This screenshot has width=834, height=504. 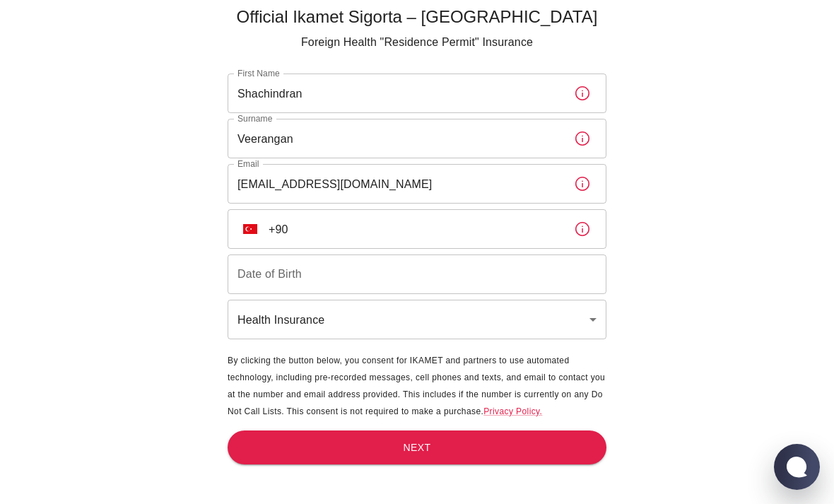 What do you see at coordinates (250, 229) in the screenshot?
I see `button: Select country` at bounding box center [250, 229].